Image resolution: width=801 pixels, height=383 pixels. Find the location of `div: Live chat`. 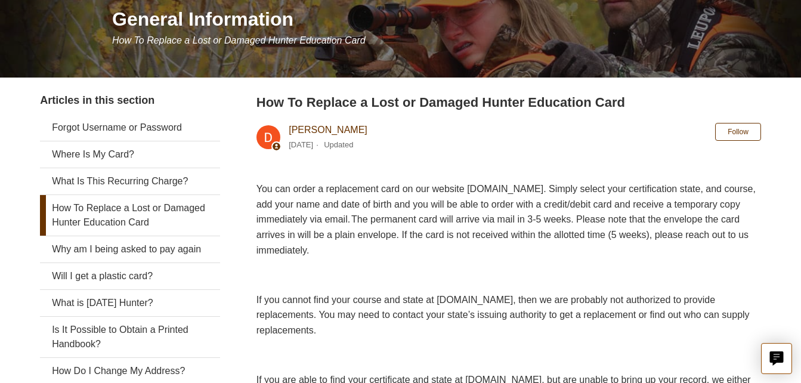

div: Live chat is located at coordinates (777, 359).